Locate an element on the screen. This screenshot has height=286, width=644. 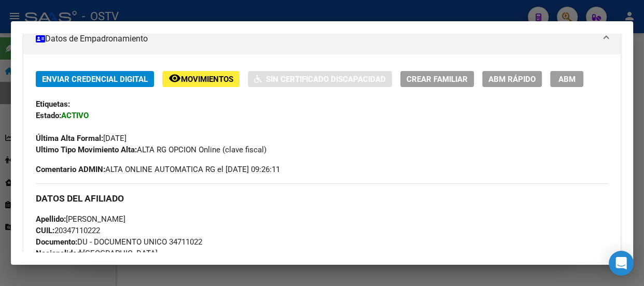
strong: Nacionalidad: is located at coordinates (59, 253).